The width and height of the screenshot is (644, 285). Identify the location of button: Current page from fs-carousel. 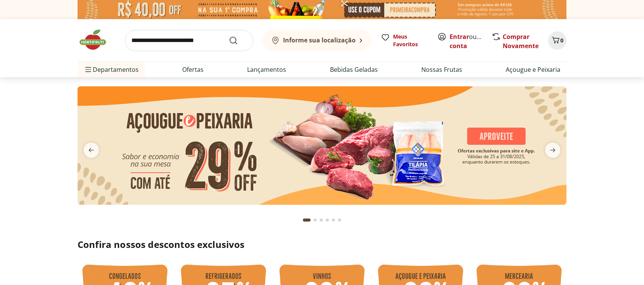
(307, 220).